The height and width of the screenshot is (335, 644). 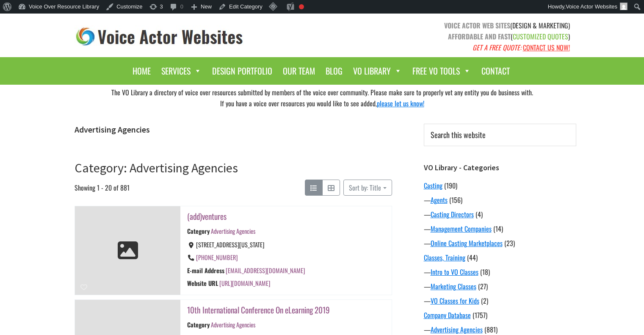 I want to click on div: Website URL, so click(x=202, y=283).